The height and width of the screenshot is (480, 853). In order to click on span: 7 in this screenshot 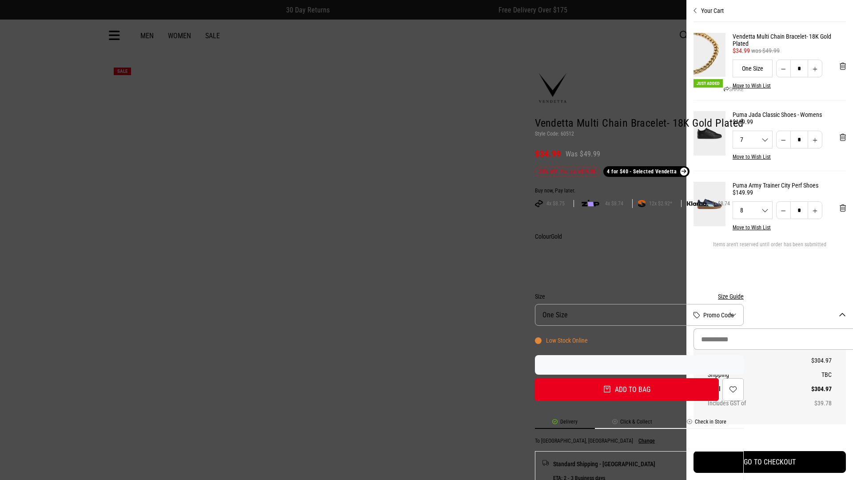, I will do `click(753, 140)`.